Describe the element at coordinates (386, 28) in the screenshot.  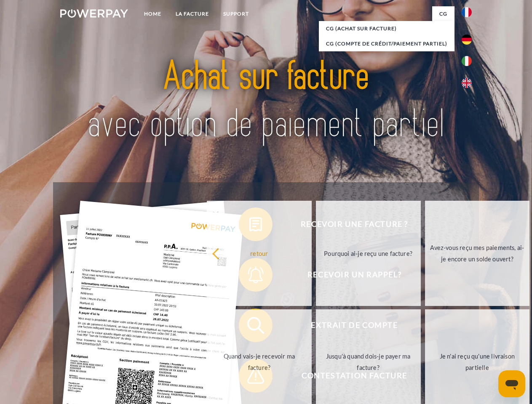
I see `a: CG (achat sur facture)` at that location.